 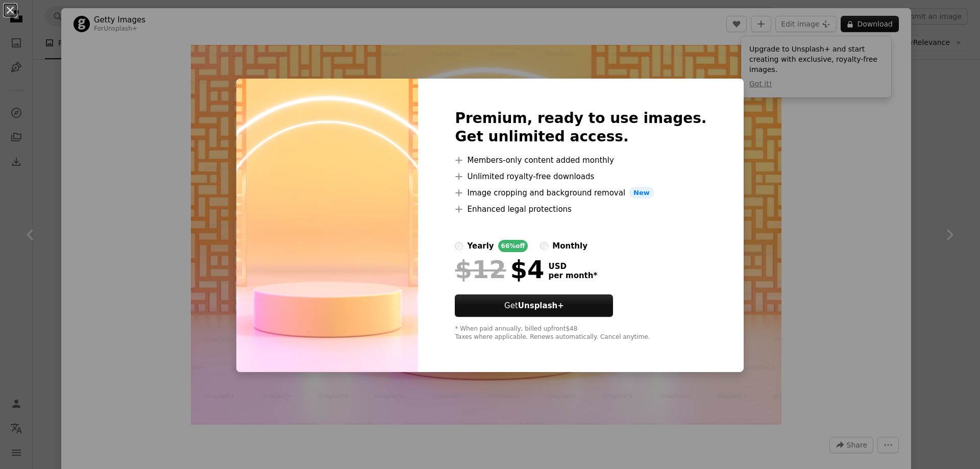 I want to click on li: Unlimited royalty-free downloads, so click(x=580, y=176).